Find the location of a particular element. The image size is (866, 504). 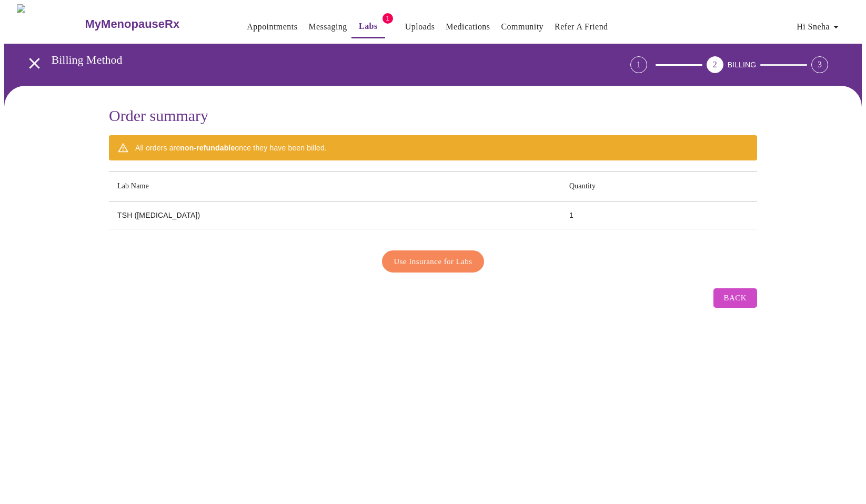

span: Hi Sneha is located at coordinates (819, 27).